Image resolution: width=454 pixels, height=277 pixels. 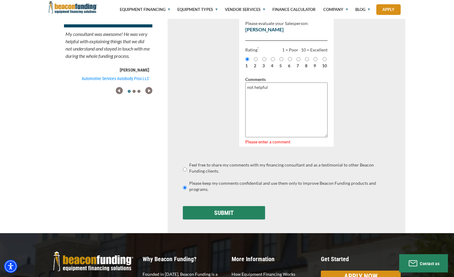 What do you see at coordinates (272, 66) in the screenshot?
I see `label: 4` at bounding box center [272, 66].